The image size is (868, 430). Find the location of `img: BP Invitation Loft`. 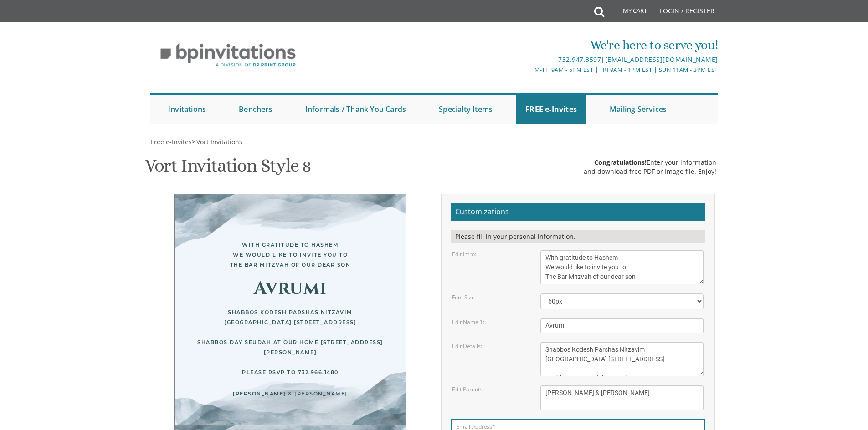

img: BP Invitation Loft is located at coordinates (228, 55).